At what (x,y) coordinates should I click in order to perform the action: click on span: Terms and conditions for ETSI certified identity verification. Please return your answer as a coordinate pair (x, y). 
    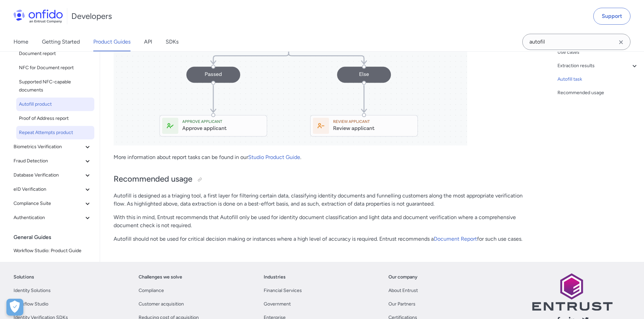
    Looking at the image, I should click on (53, 269).